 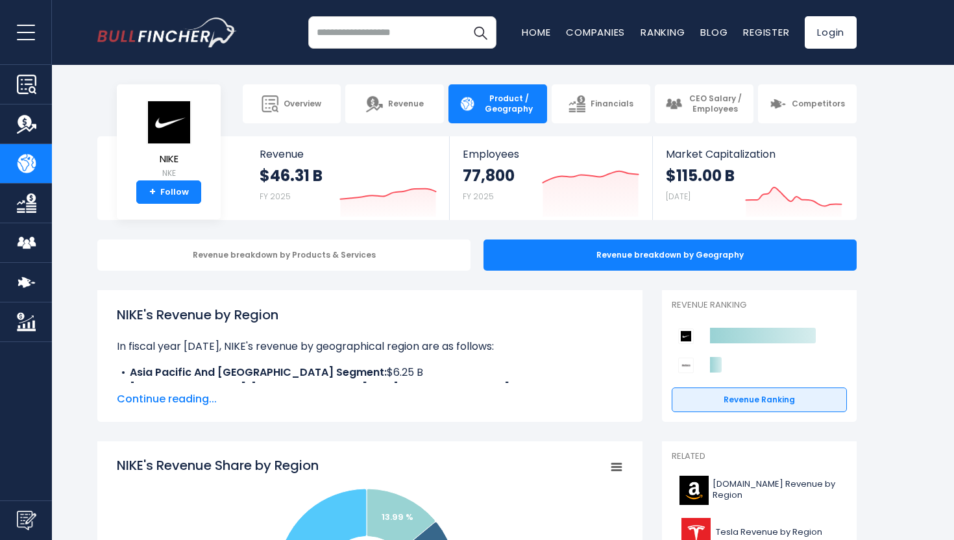 I want to click on tspan: NIKE's Revenue Share by Region, so click(x=217, y=465).